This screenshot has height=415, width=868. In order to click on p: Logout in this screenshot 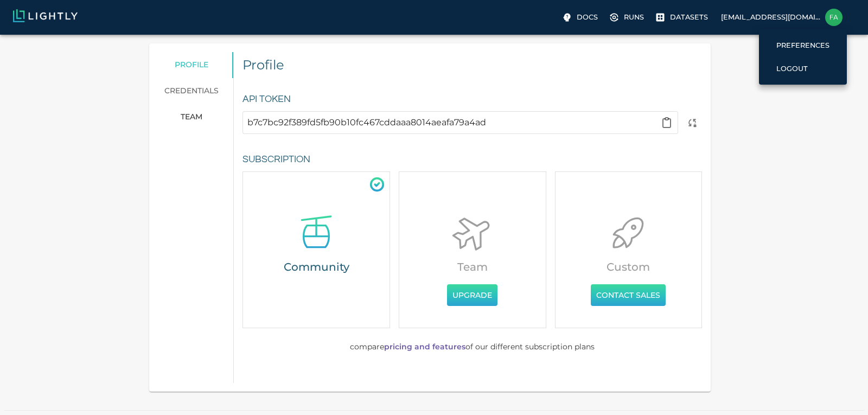, I will do `click(792, 69)`.